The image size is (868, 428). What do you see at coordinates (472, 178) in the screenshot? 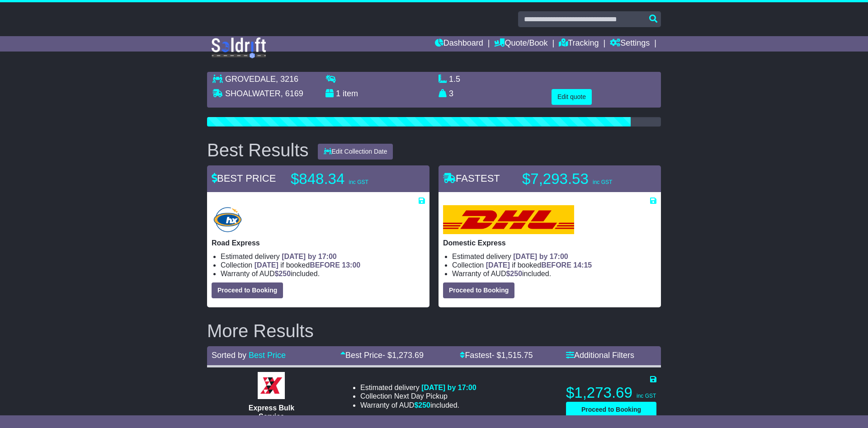
I see `span: FASTEST` at bounding box center [472, 178].